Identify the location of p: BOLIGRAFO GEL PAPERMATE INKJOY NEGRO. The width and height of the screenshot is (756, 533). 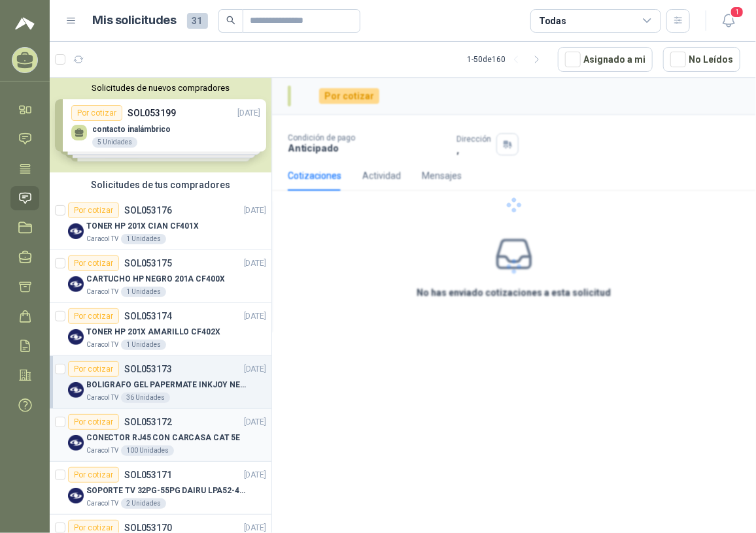
(167, 384).